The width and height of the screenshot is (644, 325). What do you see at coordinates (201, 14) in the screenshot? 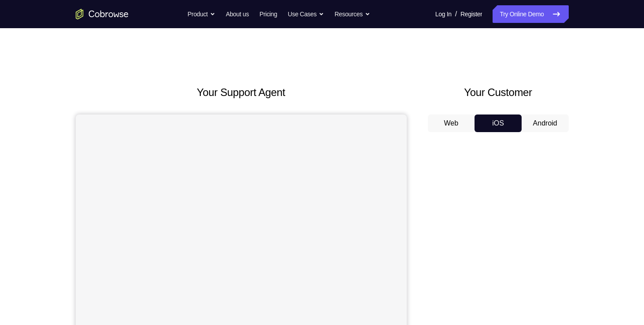
I see `button: Product` at bounding box center [201, 14].